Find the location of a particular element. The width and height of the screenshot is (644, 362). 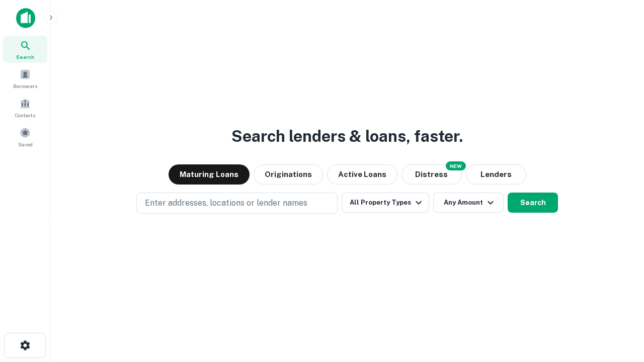

button: Search is located at coordinates (533, 202).